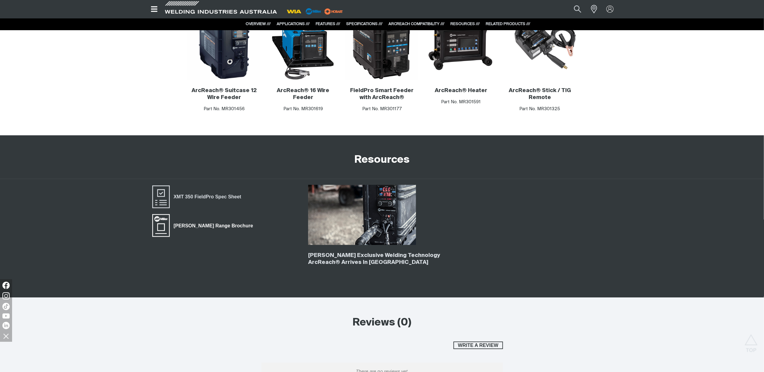 The width and height of the screenshot is (764, 372). Describe the element at coordinates (328, 24) in the screenshot. I see `a: FEATURES ///` at that location.